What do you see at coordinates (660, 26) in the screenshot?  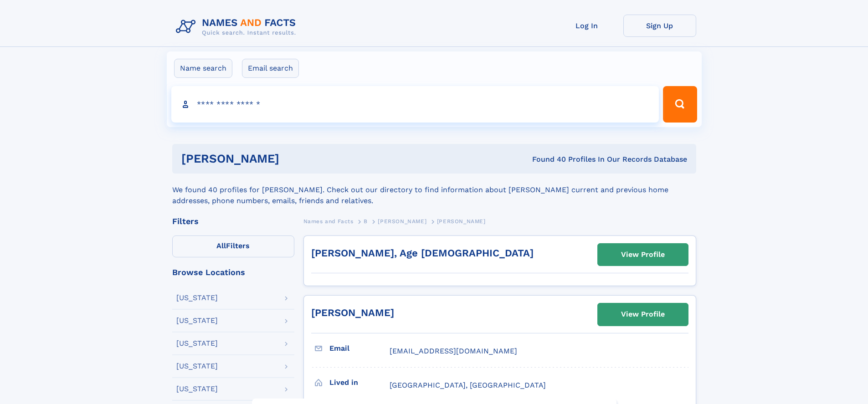 I see `a: Sign Up` at bounding box center [660, 26].